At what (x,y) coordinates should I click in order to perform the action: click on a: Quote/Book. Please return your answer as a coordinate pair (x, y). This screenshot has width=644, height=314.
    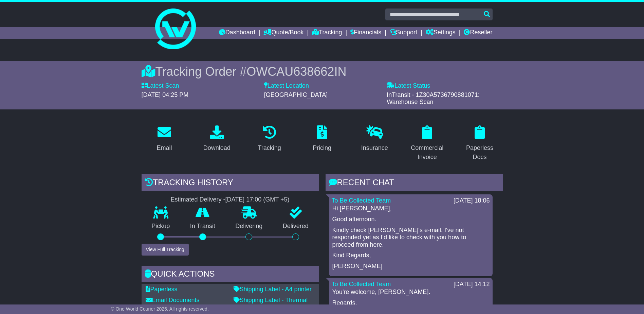
    Looking at the image, I should click on (283, 33).